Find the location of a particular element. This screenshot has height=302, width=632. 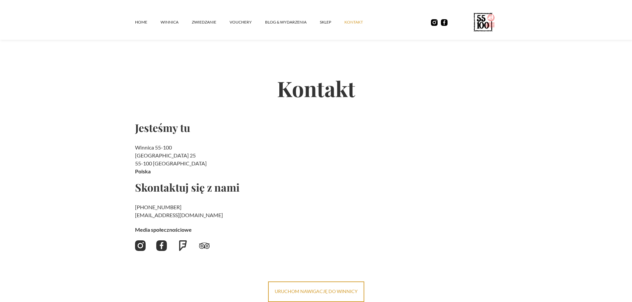

a: ZWIEDZANIE is located at coordinates (211, 22).